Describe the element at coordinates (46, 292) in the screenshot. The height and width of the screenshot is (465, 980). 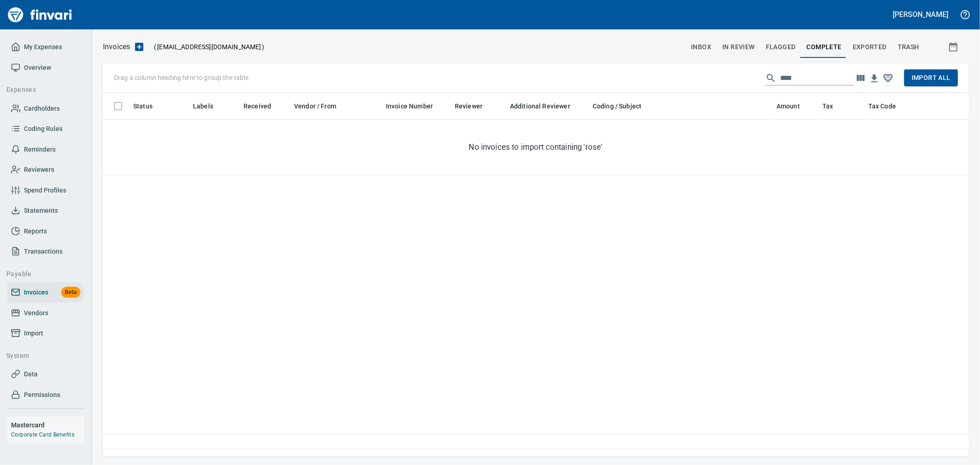
I see `a: InvoicesBeta` at that location.